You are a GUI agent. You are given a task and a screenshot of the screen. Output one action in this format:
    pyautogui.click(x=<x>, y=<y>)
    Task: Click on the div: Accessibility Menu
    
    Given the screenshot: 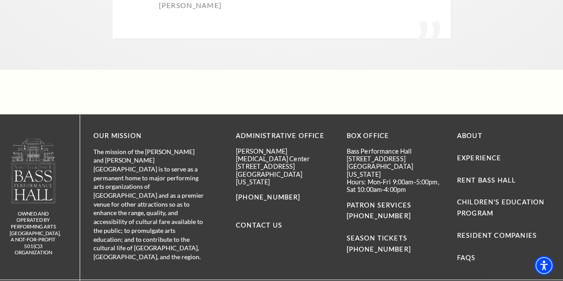 What is the action you would take?
    pyautogui.click(x=544, y=265)
    